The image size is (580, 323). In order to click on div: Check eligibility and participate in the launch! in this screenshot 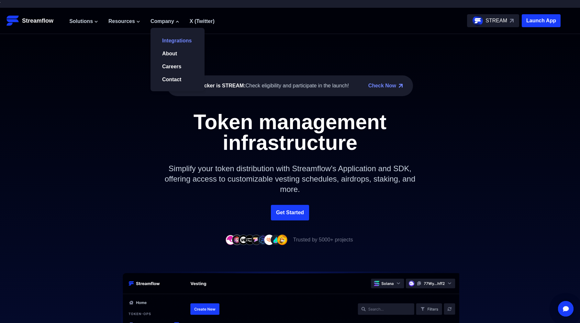, I will do `click(270, 86)`.